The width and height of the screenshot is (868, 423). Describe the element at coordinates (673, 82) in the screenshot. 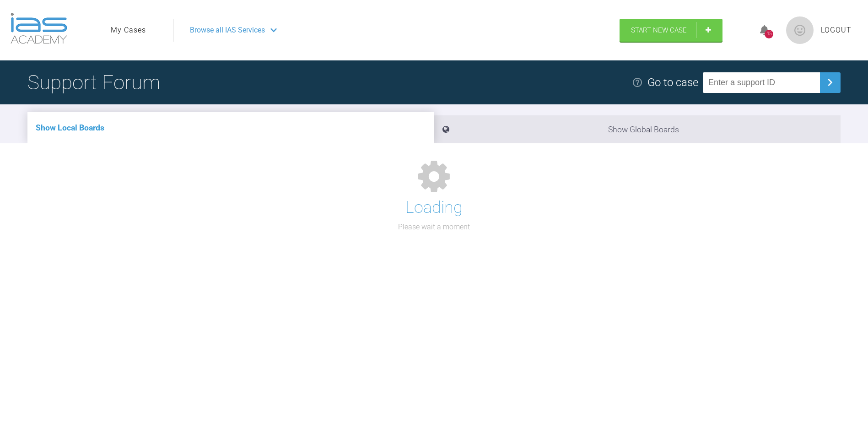

I see `div: Go to case` at that location.